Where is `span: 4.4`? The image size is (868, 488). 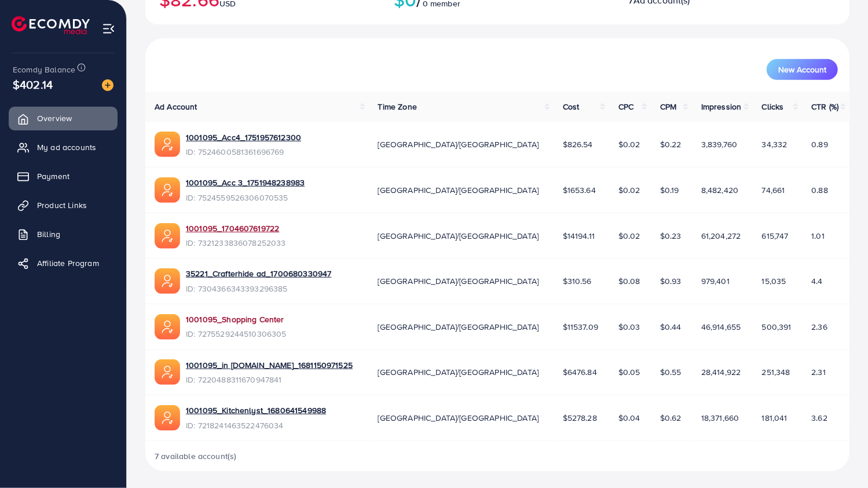
span: 4.4 is located at coordinates (816, 281).